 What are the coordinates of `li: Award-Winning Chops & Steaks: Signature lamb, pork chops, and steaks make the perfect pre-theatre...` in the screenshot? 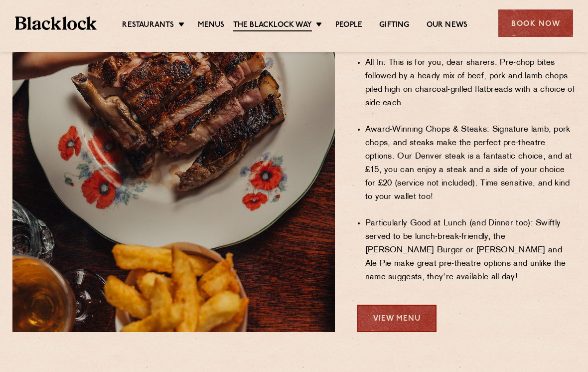 It's located at (471, 164).